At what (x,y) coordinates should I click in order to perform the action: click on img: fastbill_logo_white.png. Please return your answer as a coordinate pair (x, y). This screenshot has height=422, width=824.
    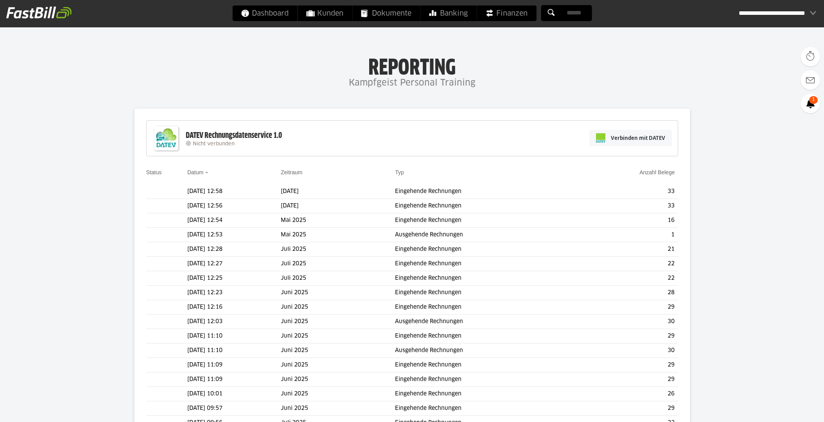
    Looking at the image, I should click on (39, 13).